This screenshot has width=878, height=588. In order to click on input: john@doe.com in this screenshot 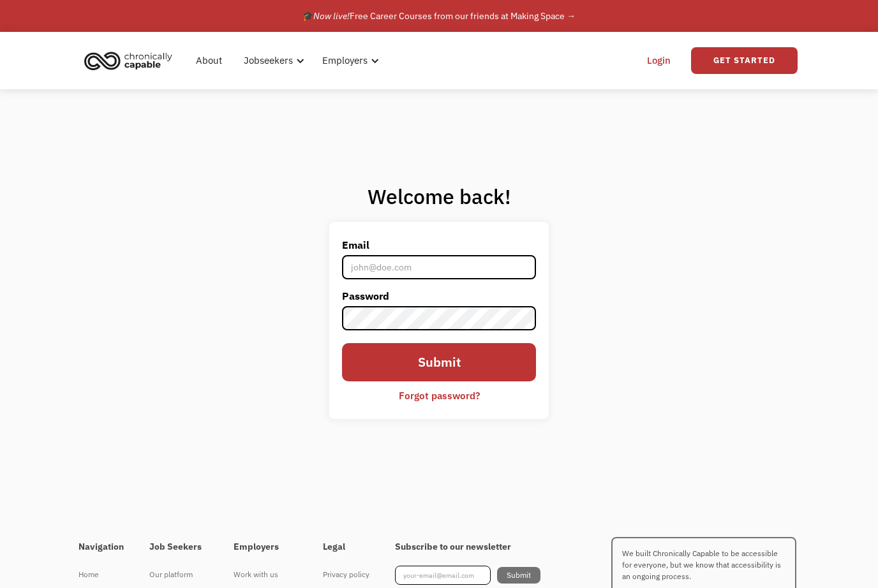, I will do `click(439, 267)`.